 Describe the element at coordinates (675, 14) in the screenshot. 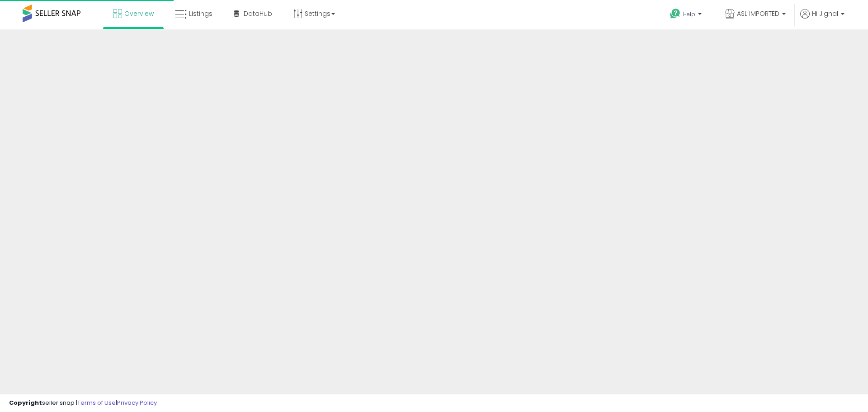

I see `i: Get Help` at that location.